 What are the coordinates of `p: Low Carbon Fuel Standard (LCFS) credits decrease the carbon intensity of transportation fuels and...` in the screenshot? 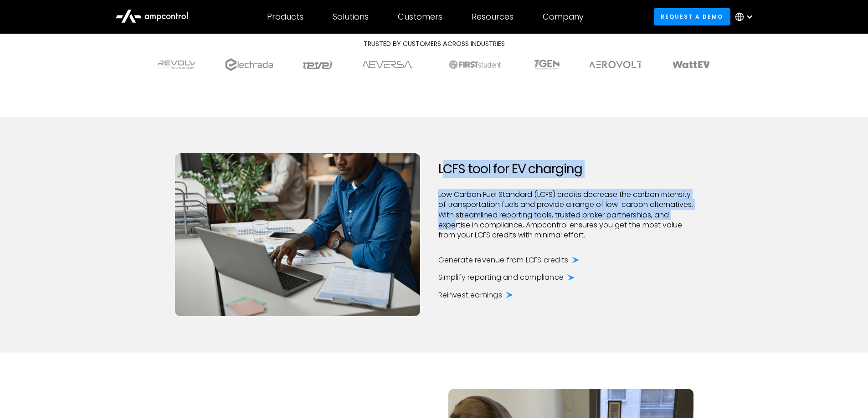 It's located at (566, 215).